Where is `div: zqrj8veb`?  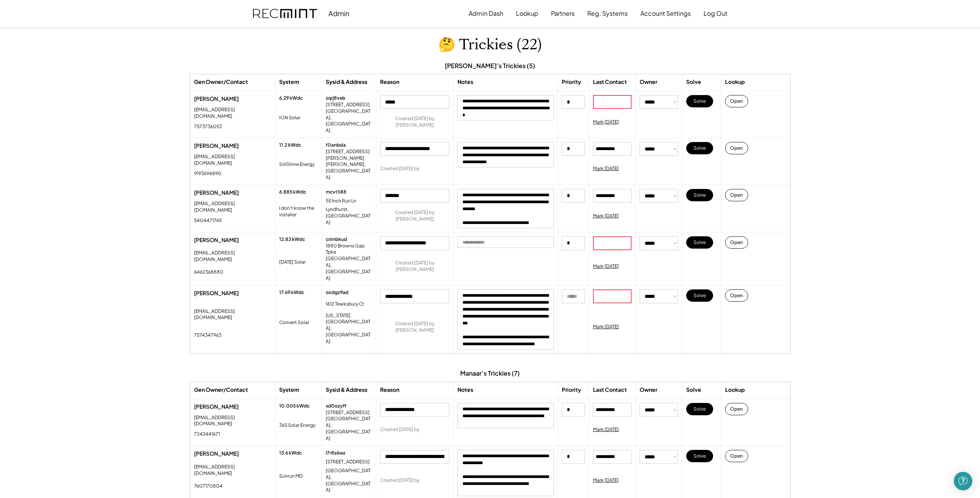 div: zqrj8veb is located at coordinates (335, 98).